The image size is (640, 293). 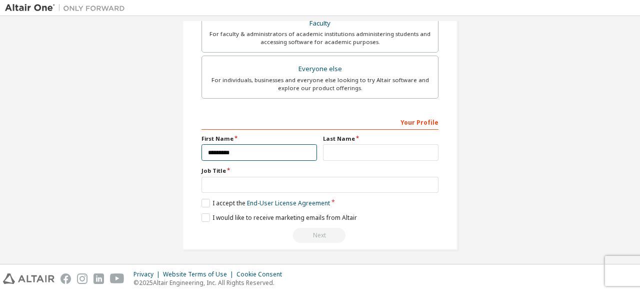 I want to click on img: Altair One, so click(x=68, y=8).